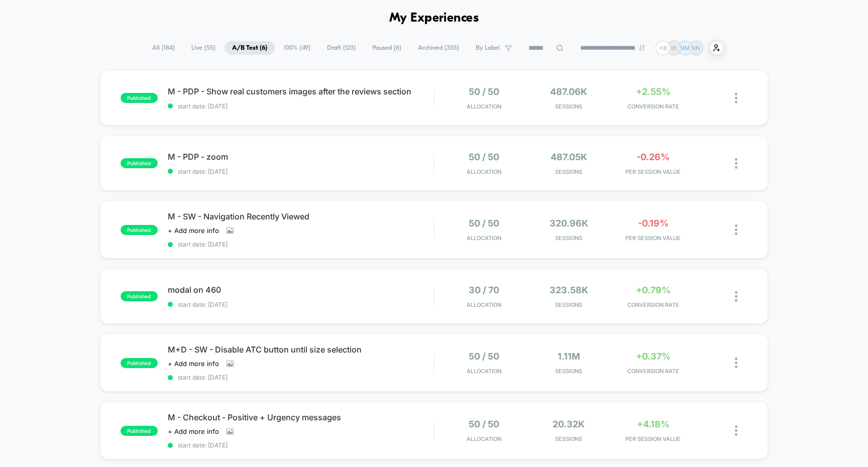 This screenshot has height=467, width=868. What do you see at coordinates (569, 223) in the screenshot?
I see `span: 320.96k` at bounding box center [569, 223].